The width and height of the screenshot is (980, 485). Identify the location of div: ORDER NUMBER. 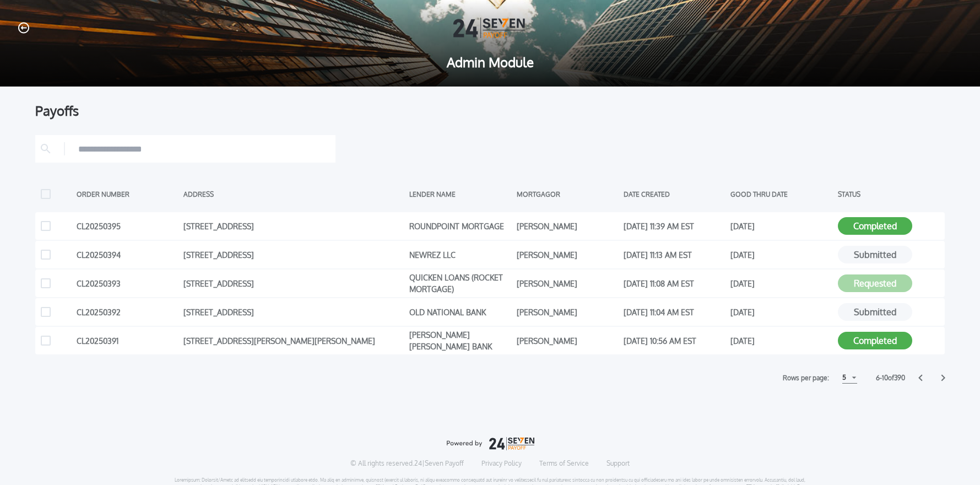
(127, 194).